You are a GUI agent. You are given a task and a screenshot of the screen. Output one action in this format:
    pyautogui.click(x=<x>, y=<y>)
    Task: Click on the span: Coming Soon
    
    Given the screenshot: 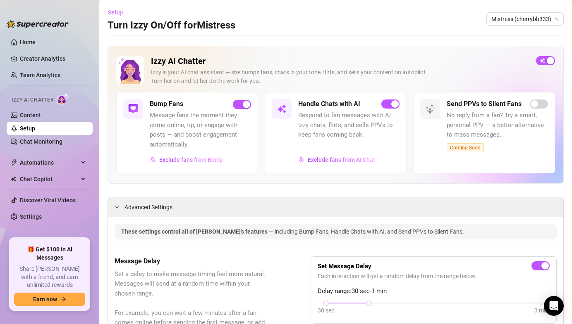 What is the action you would take?
    pyautogui.click(x=465, y=148)
    